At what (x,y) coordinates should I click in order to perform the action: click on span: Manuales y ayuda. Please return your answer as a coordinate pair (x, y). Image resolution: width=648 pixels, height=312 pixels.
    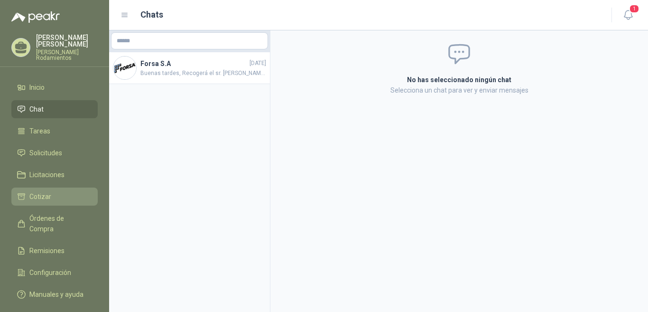
    Looking at the image, I should click on (56, 294).